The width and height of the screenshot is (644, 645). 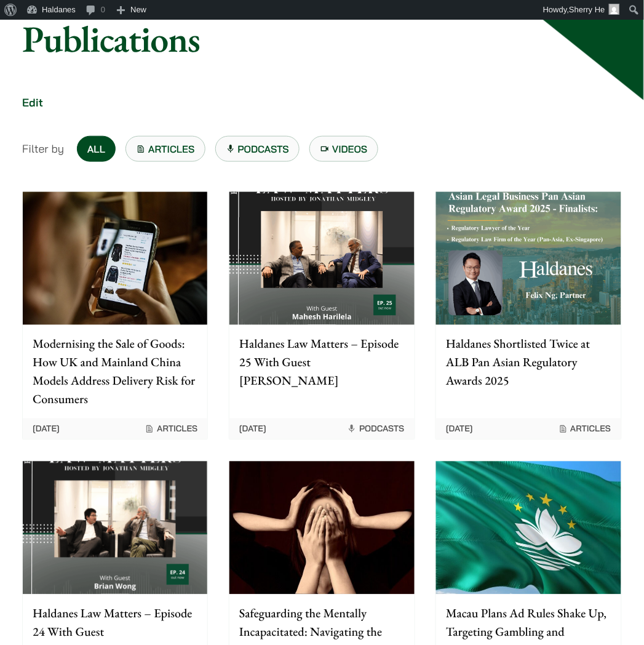 What do you see at coordinates (96, 149) in the screenshot?
I see `a: All` at bounding box center [96, 149].